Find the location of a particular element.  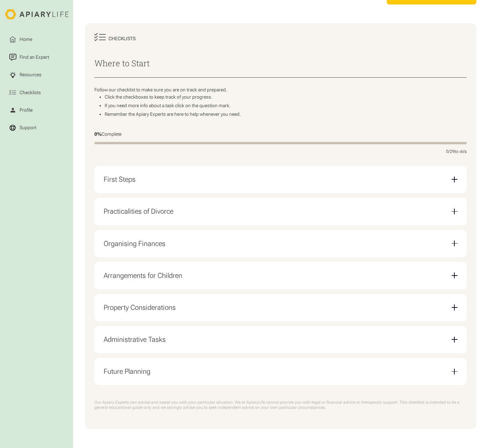

div: / to do's is located at coordinates (457, 152).